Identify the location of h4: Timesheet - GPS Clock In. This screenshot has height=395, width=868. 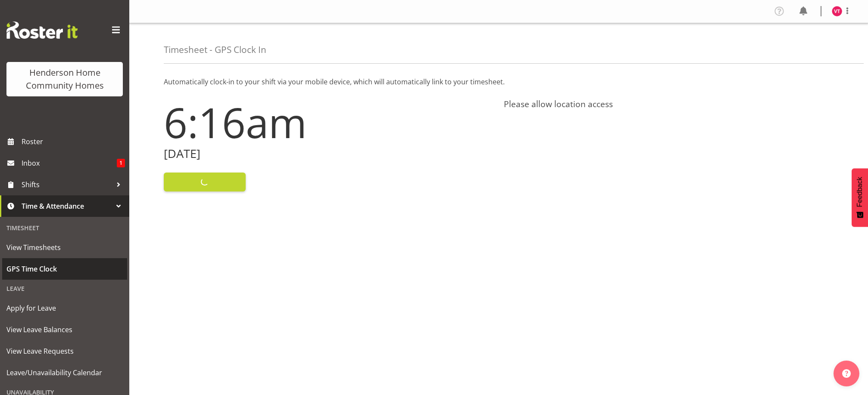
(215, 49).